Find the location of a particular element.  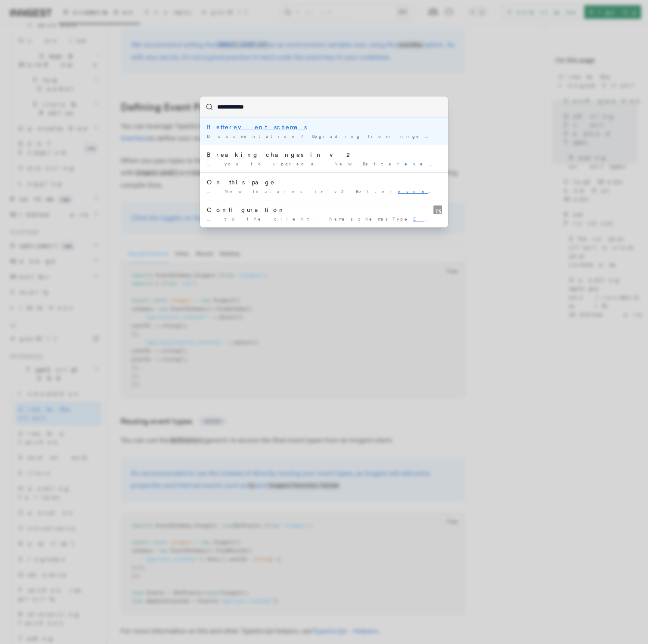

div: Better is located at coordinates (324, 127).